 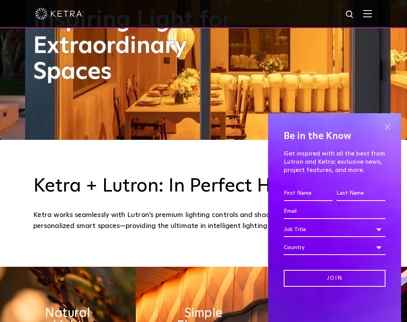 What do you see at coordinates (144, 46) in the screenshot?
I see `h1: Inspiring Light for Extraordinary Spaces` at bounding box center [144, 46].